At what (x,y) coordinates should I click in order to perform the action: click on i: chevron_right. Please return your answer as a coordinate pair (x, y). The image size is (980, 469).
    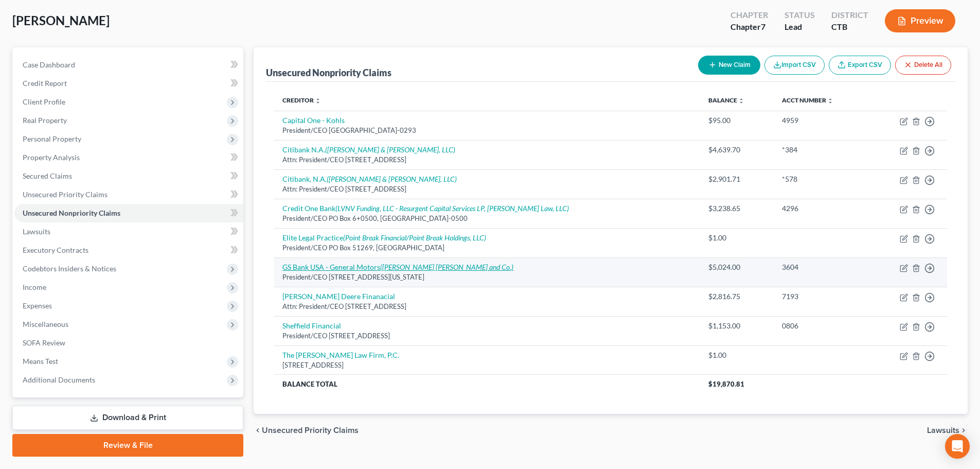
    Looking at the image, I should click on (963, 430).